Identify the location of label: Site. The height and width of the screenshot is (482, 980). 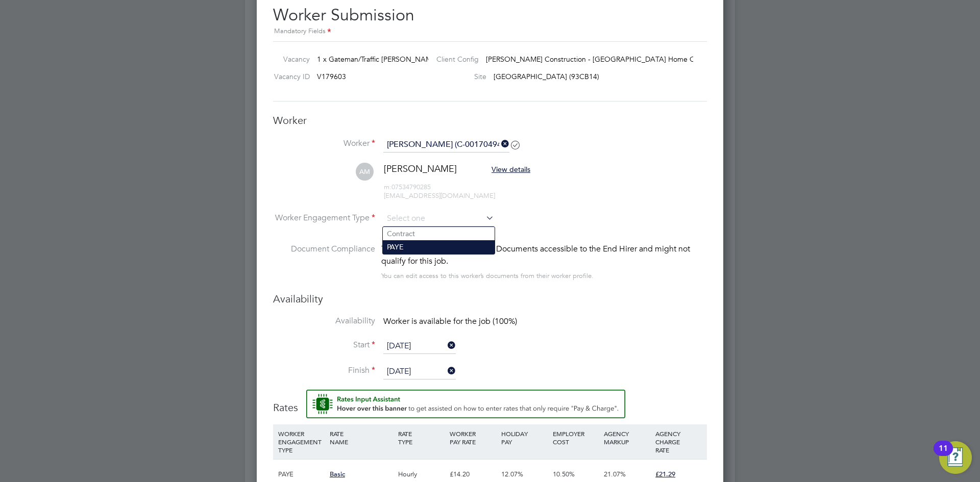
(457, 77).